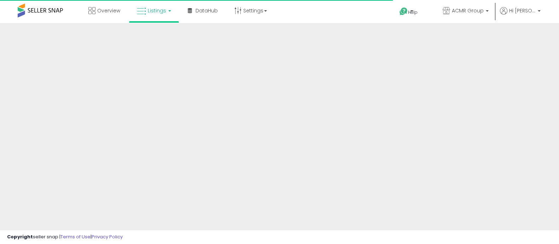  I want to click on div: seller snap | |, so click(65, 237).